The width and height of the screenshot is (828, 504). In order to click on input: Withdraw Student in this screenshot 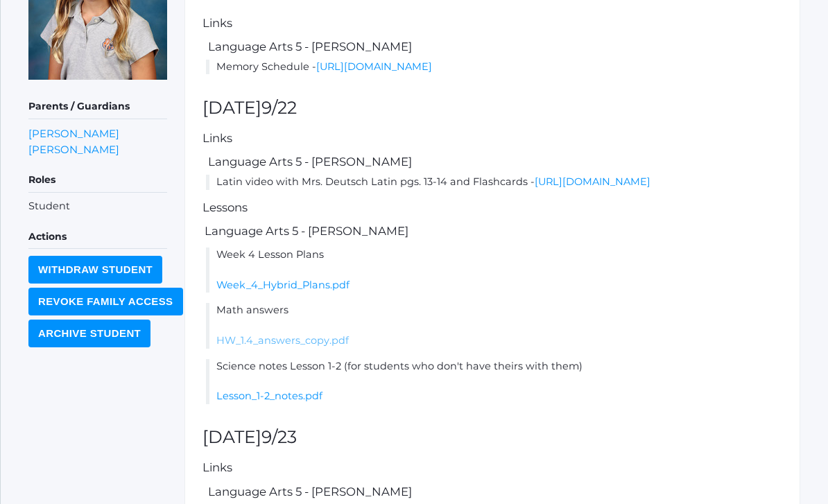, I will do `click(95, 270)`.